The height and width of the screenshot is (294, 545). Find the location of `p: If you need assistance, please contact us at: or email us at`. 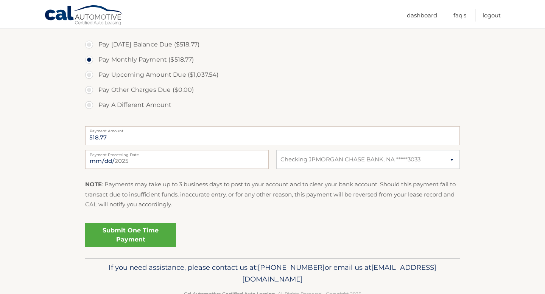

p: If you need assistance, please contact us at: or email us at is located at coordinates (272, 274).